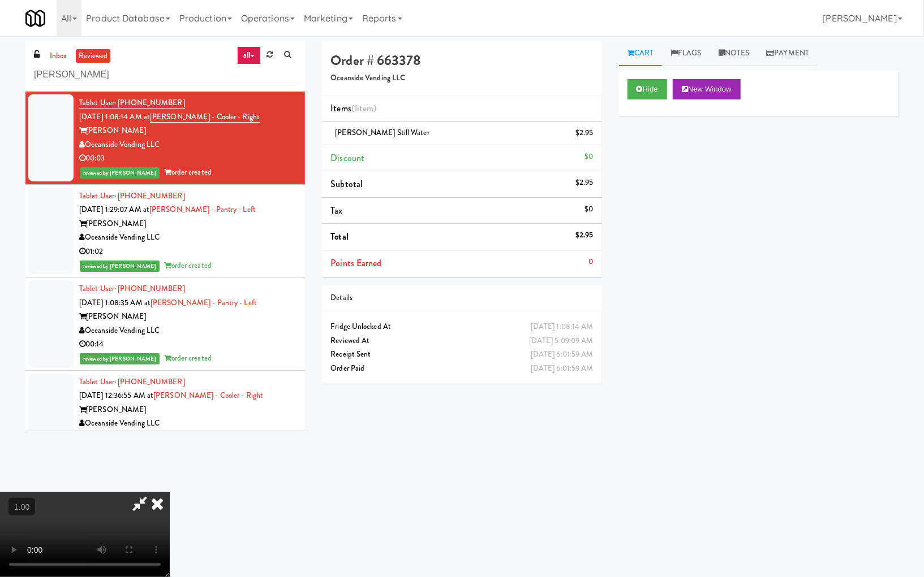  Describe the element at coordinates (462, 78) in the screenshot. I see `h5: Oceanside Vending LLC` at that location.